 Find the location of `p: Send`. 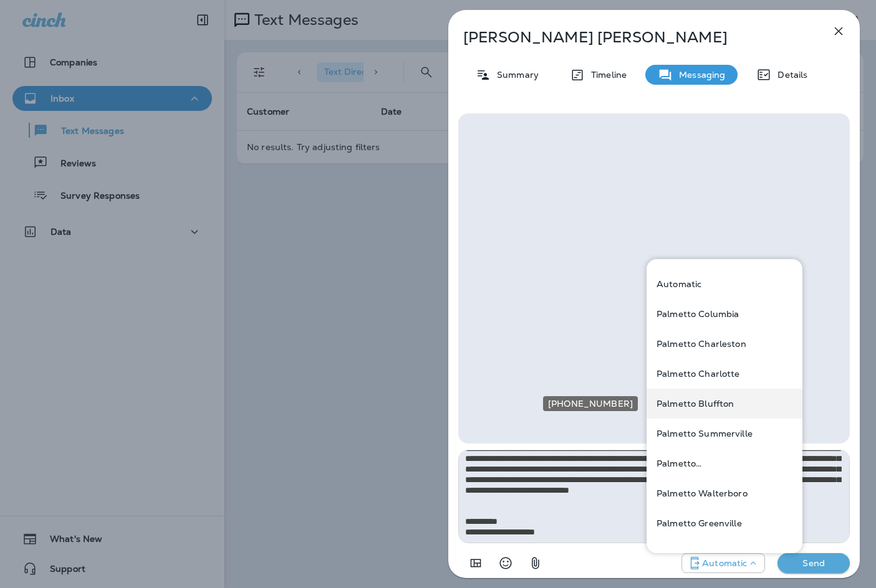

p: Send is located at coordinates (813, 563).